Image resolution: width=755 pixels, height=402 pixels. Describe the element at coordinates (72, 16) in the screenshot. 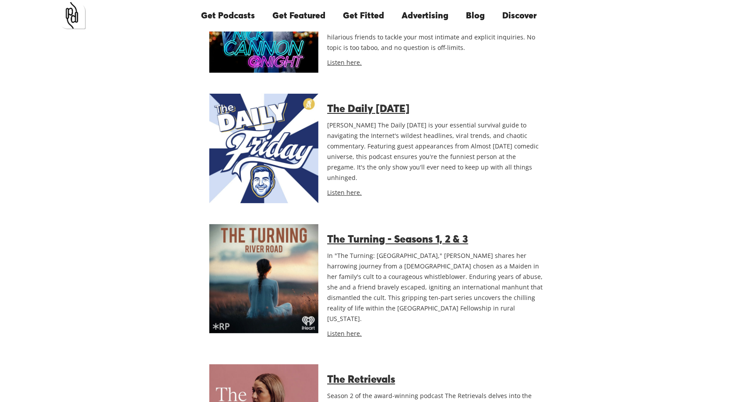

I see `a: home` at that location.